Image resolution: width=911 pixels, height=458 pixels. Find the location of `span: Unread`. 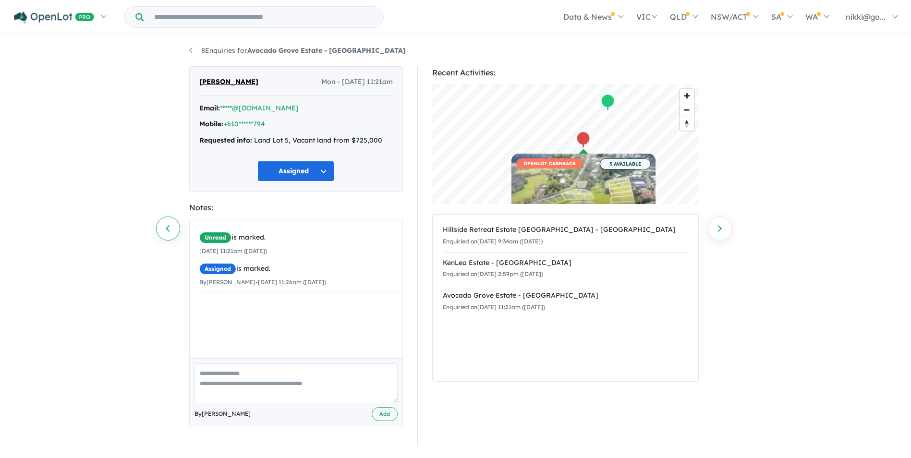

span: Unread is located at coordinates (215, 238).